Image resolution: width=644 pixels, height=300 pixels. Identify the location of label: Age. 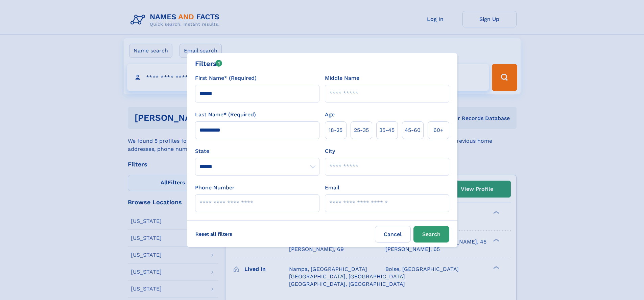
(329, 115).